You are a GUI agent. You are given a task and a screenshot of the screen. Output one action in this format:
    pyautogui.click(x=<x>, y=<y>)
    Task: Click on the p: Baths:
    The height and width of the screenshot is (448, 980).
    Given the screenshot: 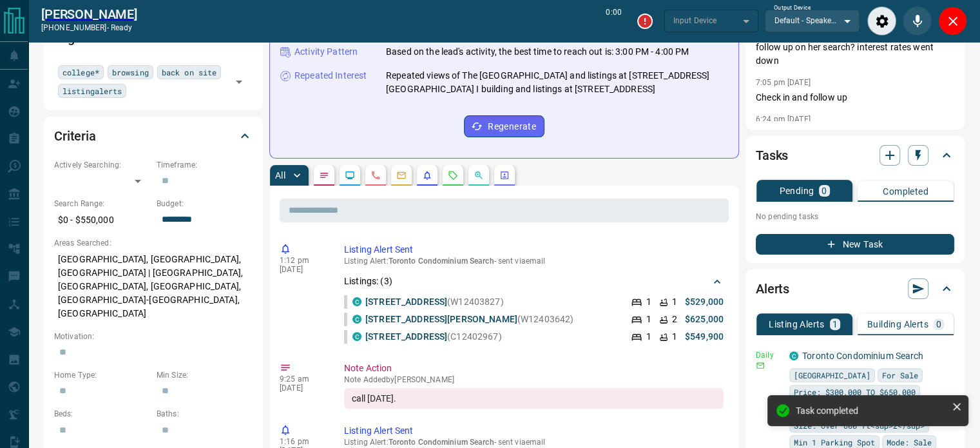 What is the action you would take?
    pyautogui.click(x=204, y=414)
    